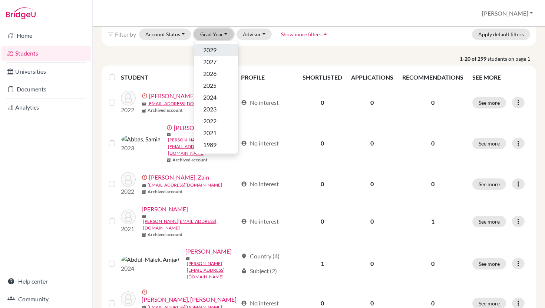 This screenshot has width=545, height=308. I want to click on a: Community, so click(46, 300).